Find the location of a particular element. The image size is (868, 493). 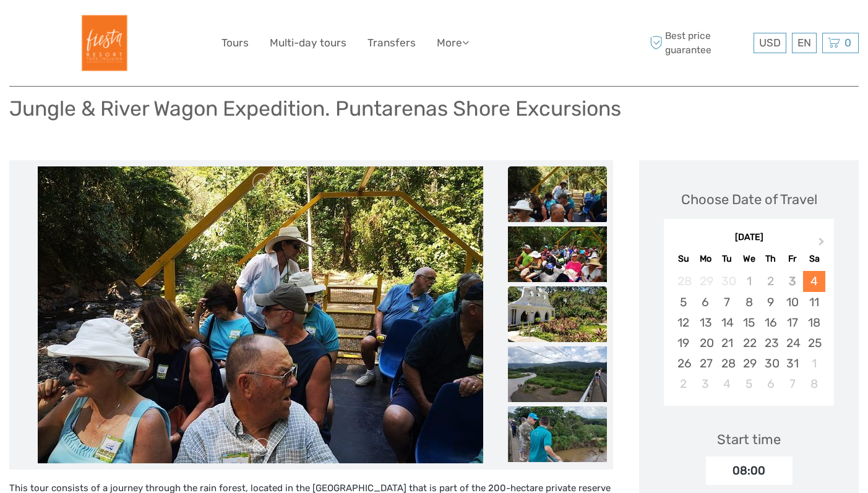

div: Not available Tuesday, September 30th, 2025 is located at coordinates (727, 281).